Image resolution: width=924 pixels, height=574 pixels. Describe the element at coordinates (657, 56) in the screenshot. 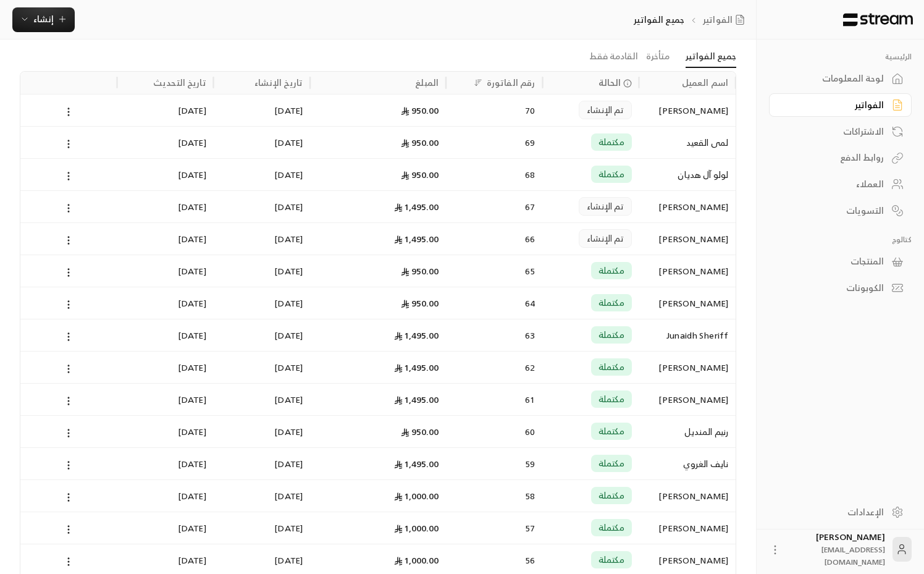

I see `a: متأخرة` at that location.